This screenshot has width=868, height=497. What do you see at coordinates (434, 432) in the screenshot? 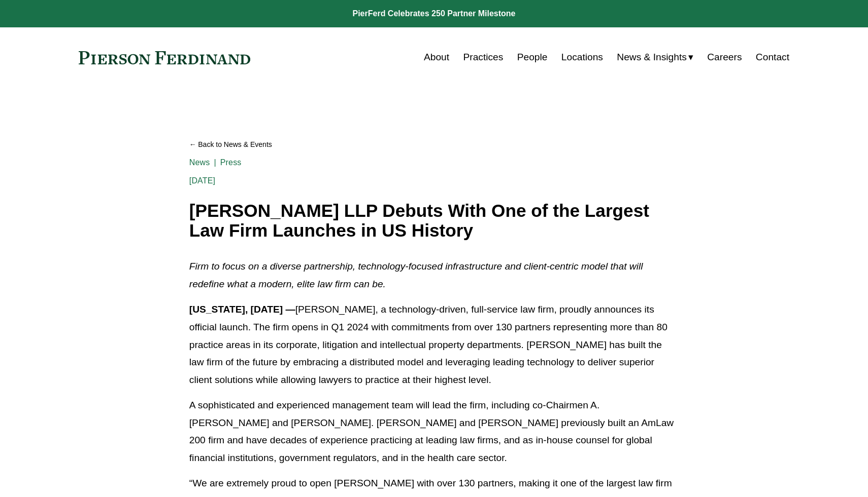
I see `p: A sophisticated and experienced management team will lead the firm, including co-Chairmen A. [PER...` at bounding box center [434, 432].